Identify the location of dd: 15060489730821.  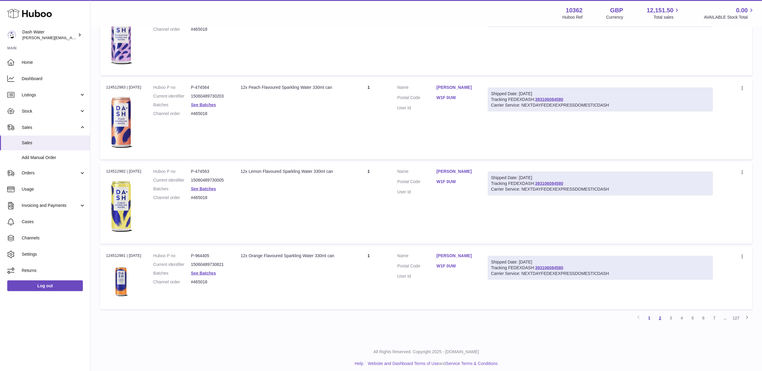
(210, 265).